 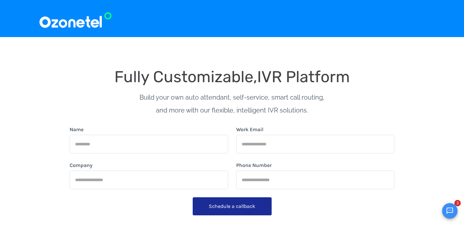 I want to click on button: Open chat, so click(x=450, y=211).